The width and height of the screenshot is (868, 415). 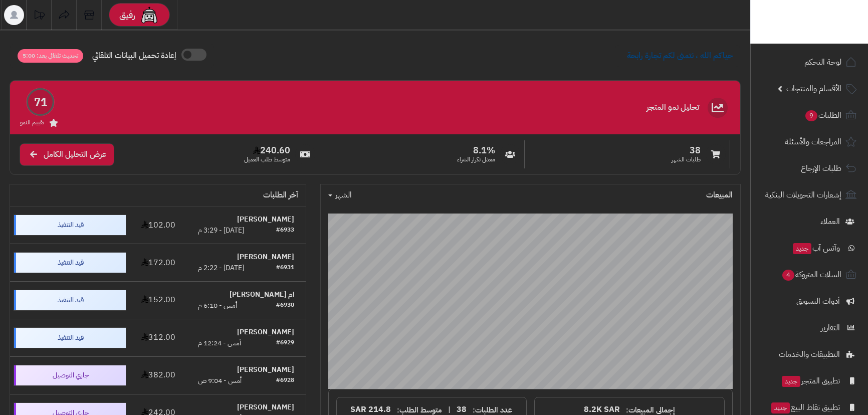 I want to click on a: السلات المتروكة4, so click(x=810, y=274).